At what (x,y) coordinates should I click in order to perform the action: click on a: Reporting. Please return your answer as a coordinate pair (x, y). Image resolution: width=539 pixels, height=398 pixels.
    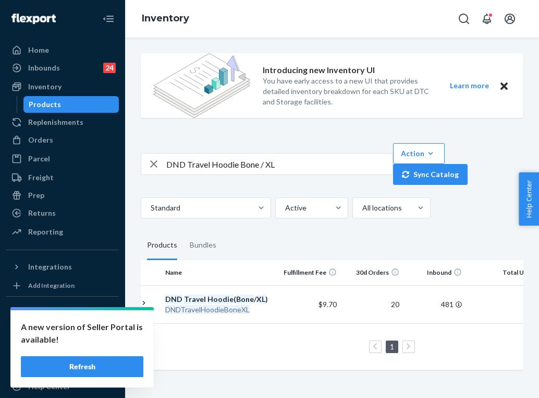
    Looking at the image, I should click on (63, 232).